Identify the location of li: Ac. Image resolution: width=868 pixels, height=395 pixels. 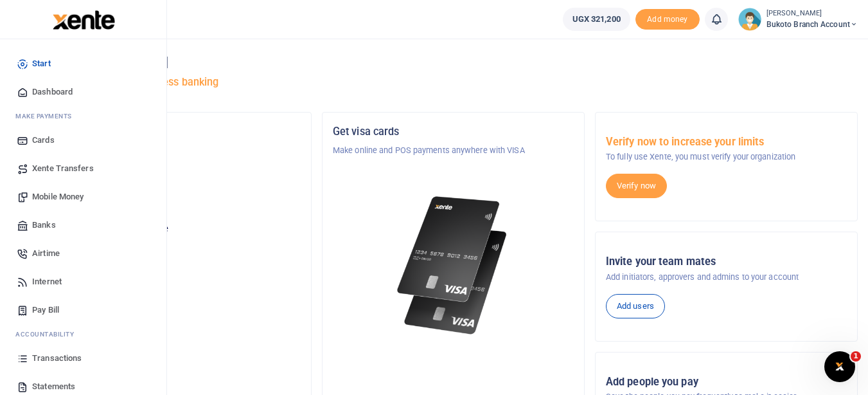
(83, 334).